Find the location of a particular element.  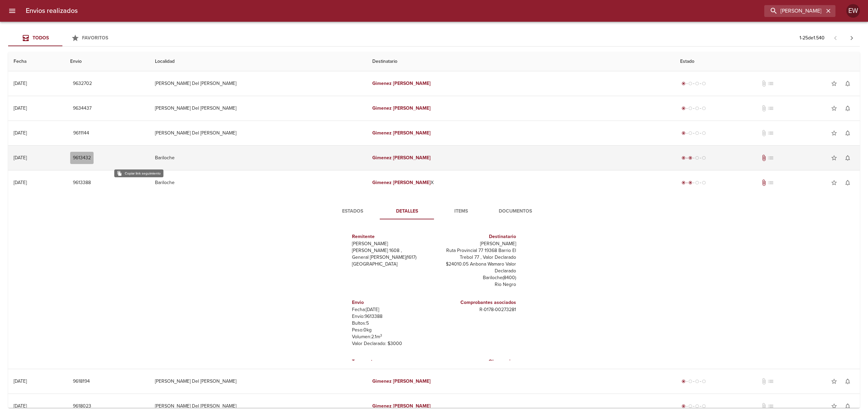

span: Items is located at coordinates (462, 211).